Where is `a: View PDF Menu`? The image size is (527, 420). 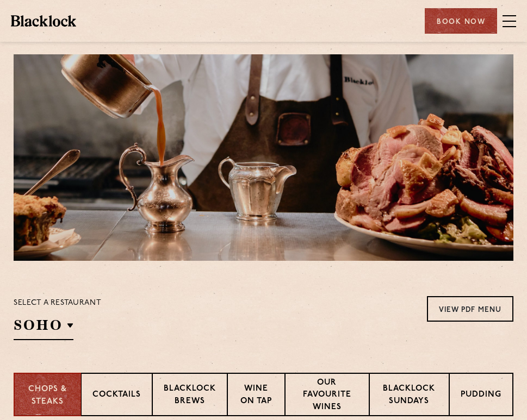 a: View PDF Menu is located at coordinates (470, 308).